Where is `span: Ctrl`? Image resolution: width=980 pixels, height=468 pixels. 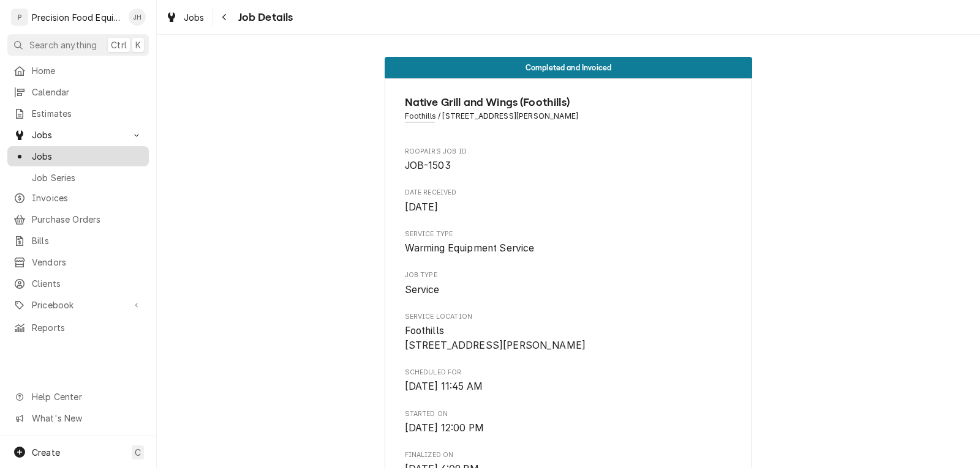
span: Ctrl is located at coordinates (119, 45).